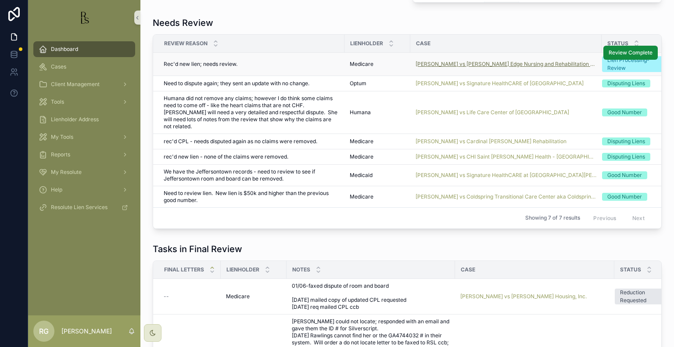  What do you see at coordinates (57, 102) in the screenshot?
I see `span: Tools` at bounding box center [57, 102].